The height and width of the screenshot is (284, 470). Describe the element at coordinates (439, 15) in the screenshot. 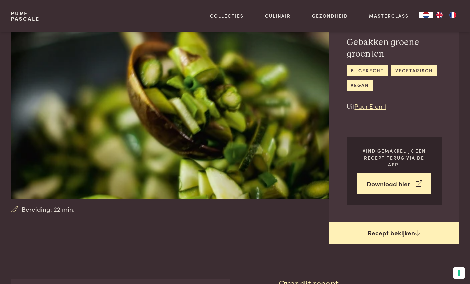

I see `a: EN` at that location.